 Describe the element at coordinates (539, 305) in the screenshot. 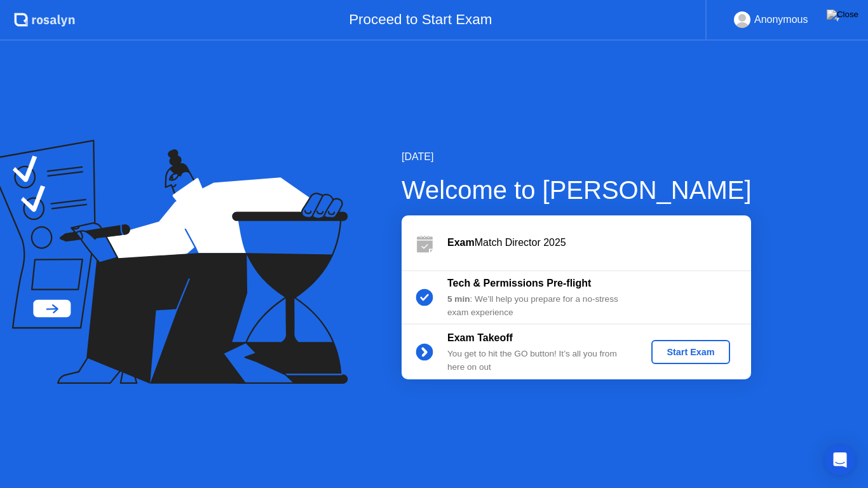

I see `div: : We’ll help you prepare for a no-stress exam experience` at that location.